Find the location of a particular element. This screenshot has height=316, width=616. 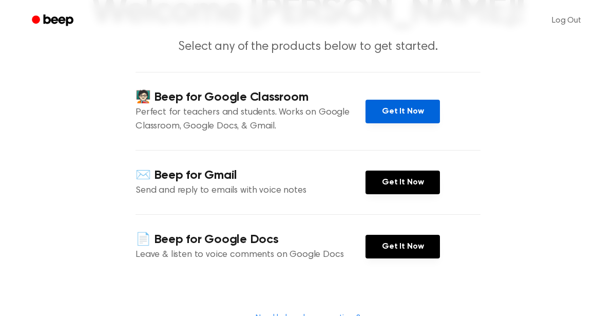

h4: 🧑🏻‍🏫 Beep for Google Classroom is located at coordinates (251, 97).